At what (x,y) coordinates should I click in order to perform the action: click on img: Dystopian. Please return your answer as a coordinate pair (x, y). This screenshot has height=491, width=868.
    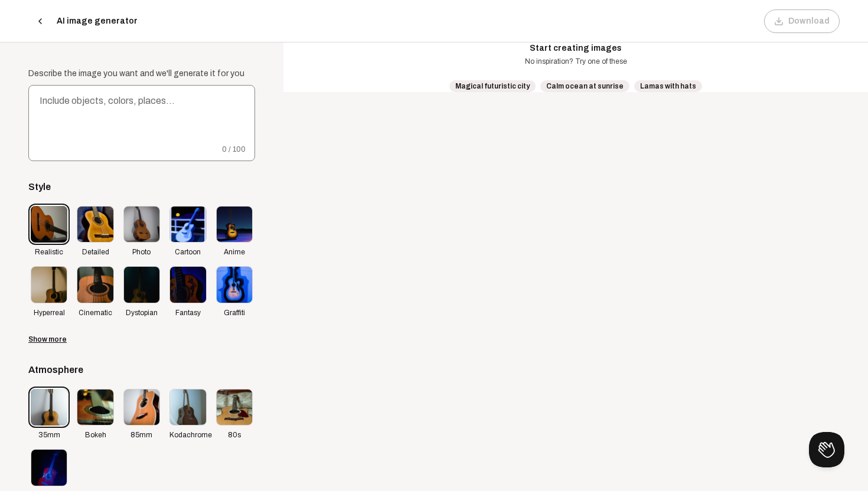
    Looking at the image, I should click on (142, 284).